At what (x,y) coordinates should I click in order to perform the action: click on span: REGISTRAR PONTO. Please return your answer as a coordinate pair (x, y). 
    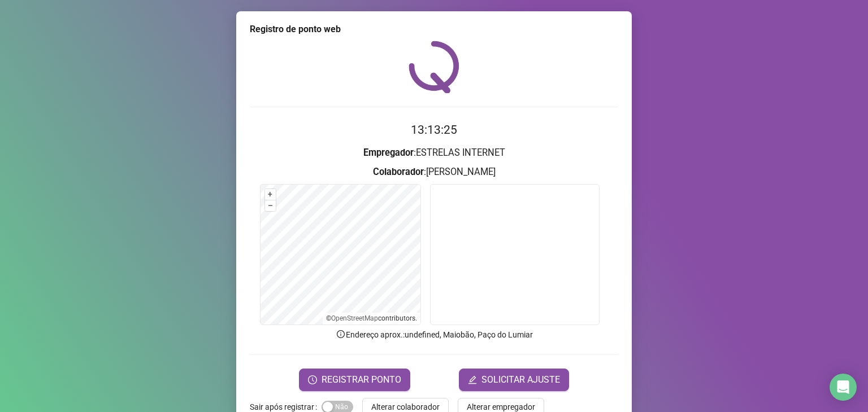
    Looking at the image, I should click on (361, 380).